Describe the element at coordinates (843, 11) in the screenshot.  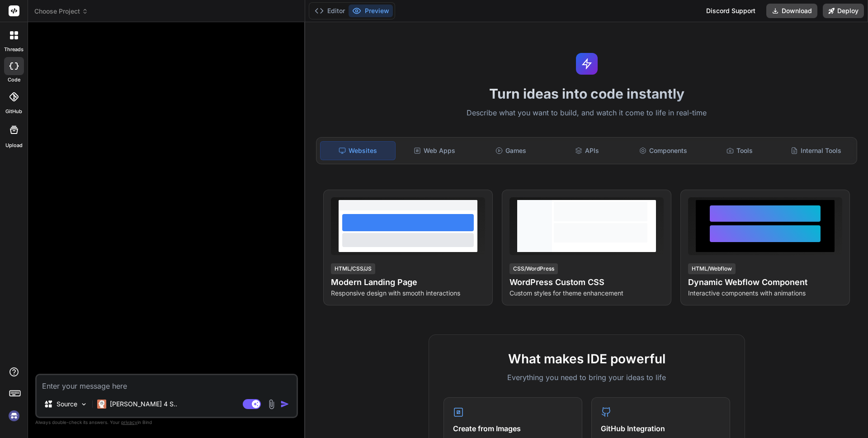
I see `button: Deploy` at that location.